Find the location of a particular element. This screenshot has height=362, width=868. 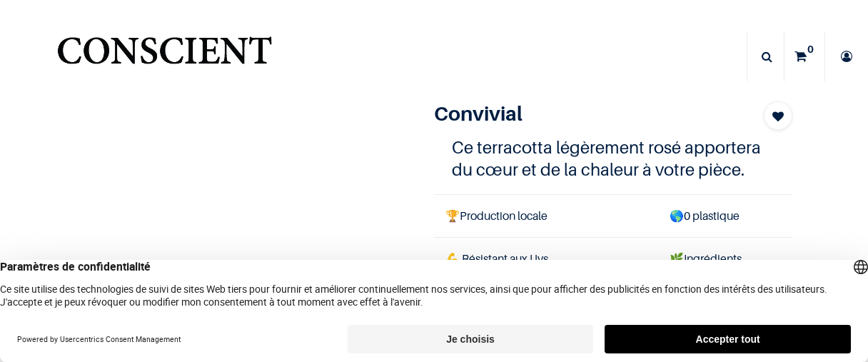

span: 💪 Résistant aux Uvs is located at coordinates (496, 258).